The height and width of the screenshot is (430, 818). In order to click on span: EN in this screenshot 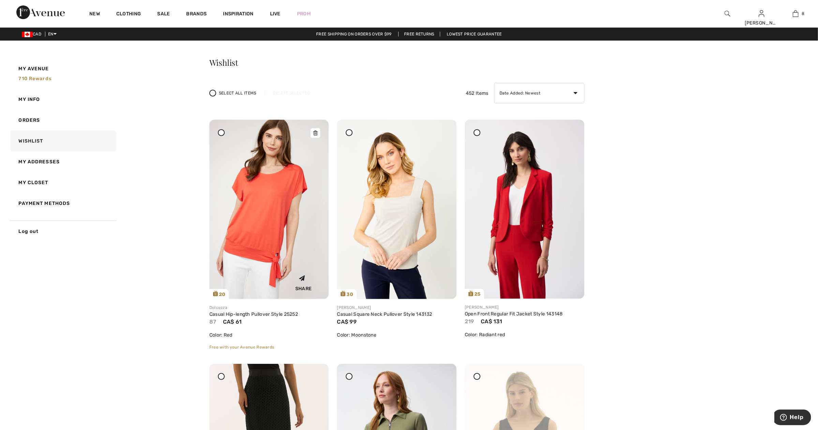, I will do `click(52, 34)`.